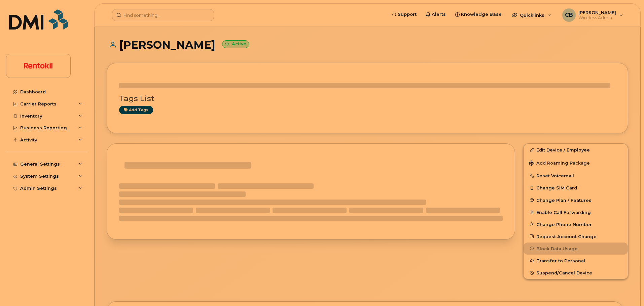  I want to click on button: Suspend/Cancel Device, so click(576, 272).